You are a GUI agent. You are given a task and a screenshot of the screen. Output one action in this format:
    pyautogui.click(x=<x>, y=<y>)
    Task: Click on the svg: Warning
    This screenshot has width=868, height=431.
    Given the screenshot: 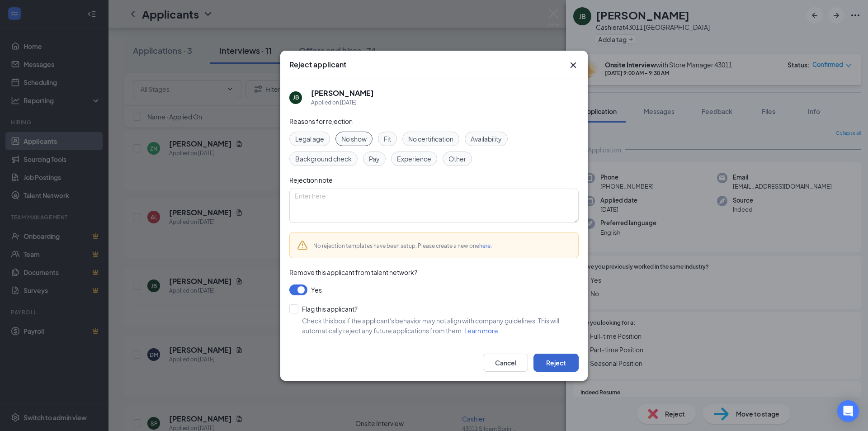 What is the action you would take?
    pyautogui.click(x=303, y=245)
    